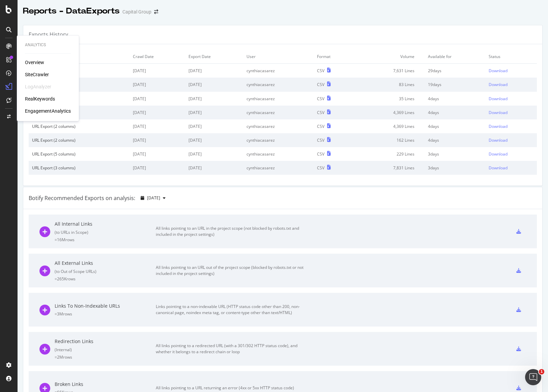 This screenshot has width=548, height=392. I want to click on td: Export Type, so click(79, 57).